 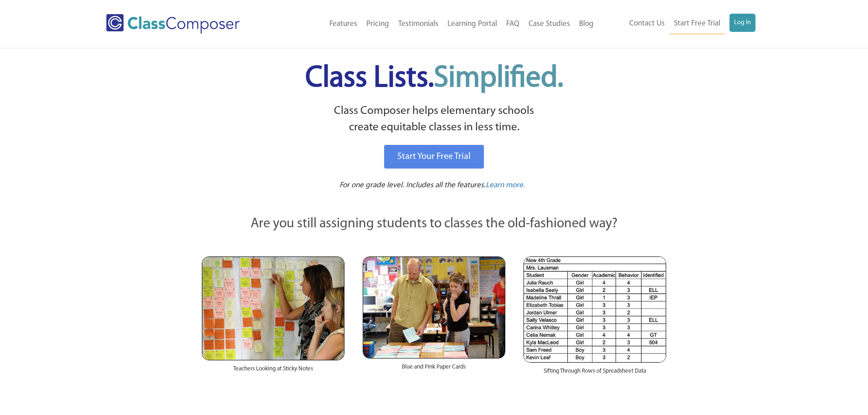 I want to click on a: Start Your Free Trial, so click(x=434, y=156).